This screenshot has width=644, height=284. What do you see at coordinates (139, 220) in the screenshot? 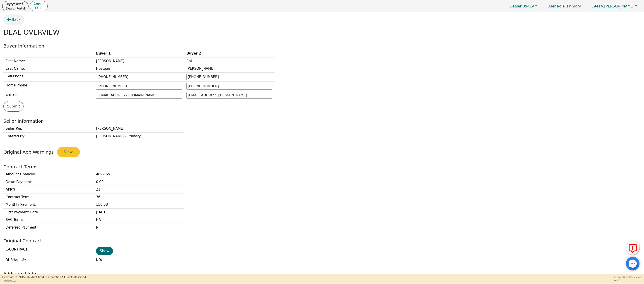
I see `td: NA` at bounding box center [139, 220].